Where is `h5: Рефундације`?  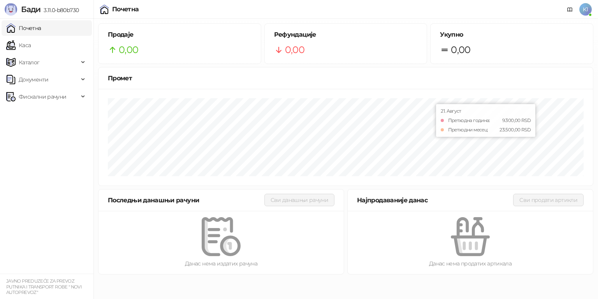
h5: Рефундације is located at coordinates (346, 35).